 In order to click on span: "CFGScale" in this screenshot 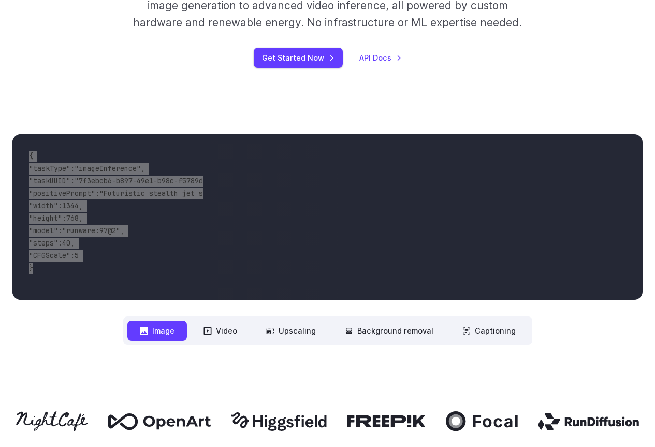, I will do `click(50, 255)`.